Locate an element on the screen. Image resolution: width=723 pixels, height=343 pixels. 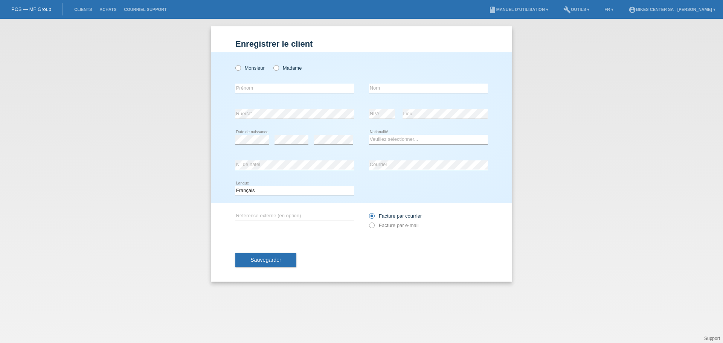
label: Madame is located at coordinates (287, 68).